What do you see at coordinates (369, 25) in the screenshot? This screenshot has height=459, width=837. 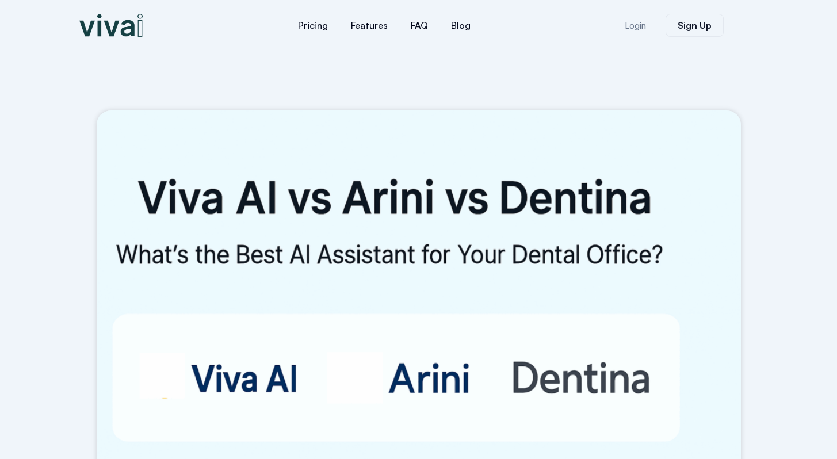 I see `a: Features` at bounding box center [369, 25].